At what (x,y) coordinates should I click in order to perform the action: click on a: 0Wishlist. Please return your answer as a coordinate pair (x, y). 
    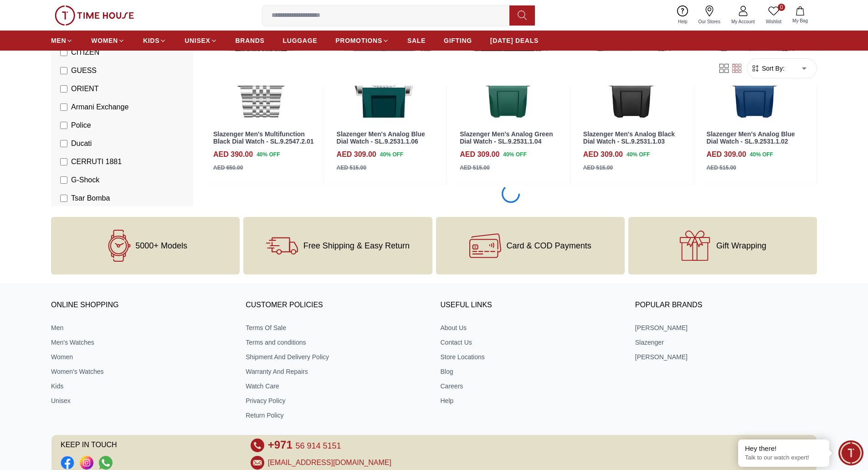
    Looking at the image, I should click on (774, 15).